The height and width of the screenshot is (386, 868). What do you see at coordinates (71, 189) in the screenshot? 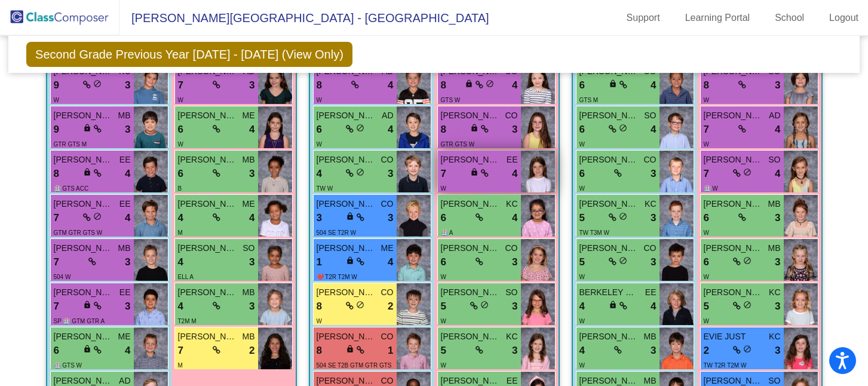
I see `span: 🏥 GTS ACC` at bounding box center [71, 189].